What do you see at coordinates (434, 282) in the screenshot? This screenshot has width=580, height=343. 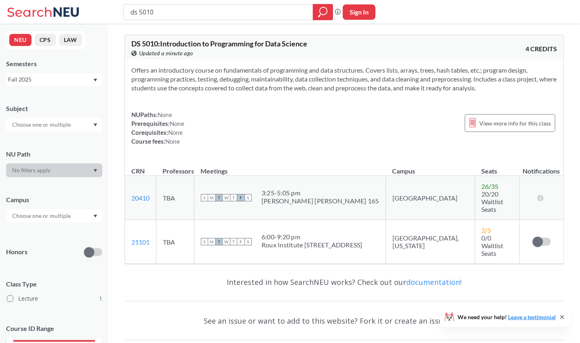 I see `a: documentation!` at bounding box center [434, 282].